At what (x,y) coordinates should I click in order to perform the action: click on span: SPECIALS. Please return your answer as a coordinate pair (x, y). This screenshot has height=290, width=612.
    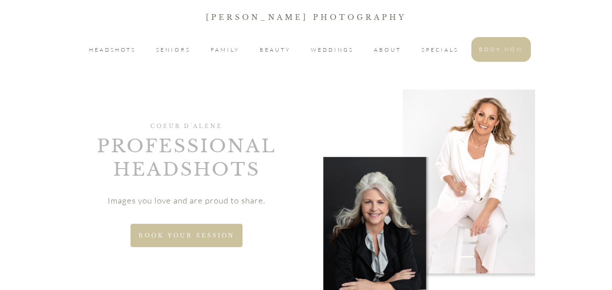
    Looking at the image, I should click on (440, 50).